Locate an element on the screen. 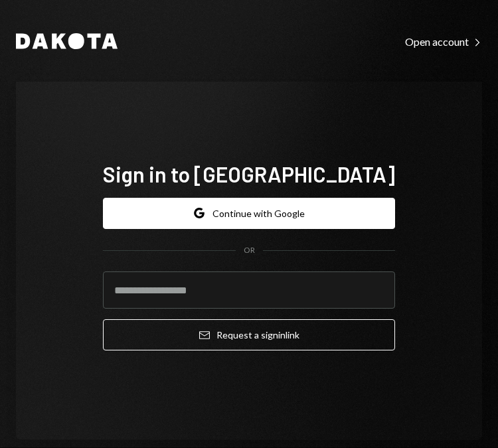 The width and height of the screenshot is (498, 448). button: Request a signinlink is located at coordinates (249, 334).